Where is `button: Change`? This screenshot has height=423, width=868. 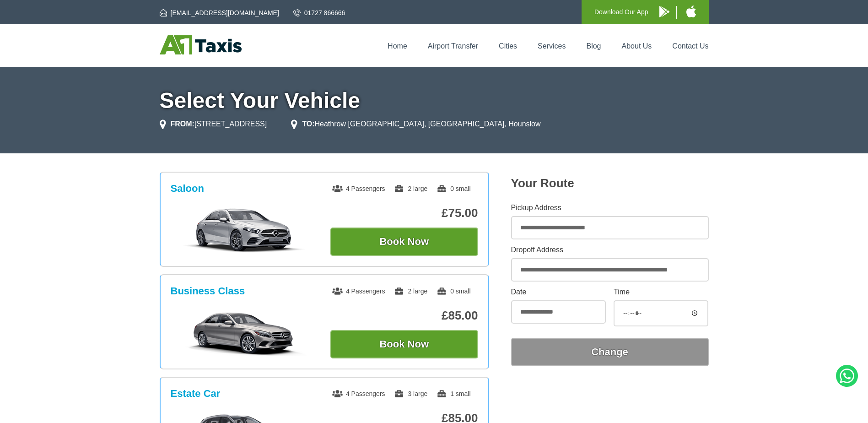
button: Change is located at coordinates (610, 351).